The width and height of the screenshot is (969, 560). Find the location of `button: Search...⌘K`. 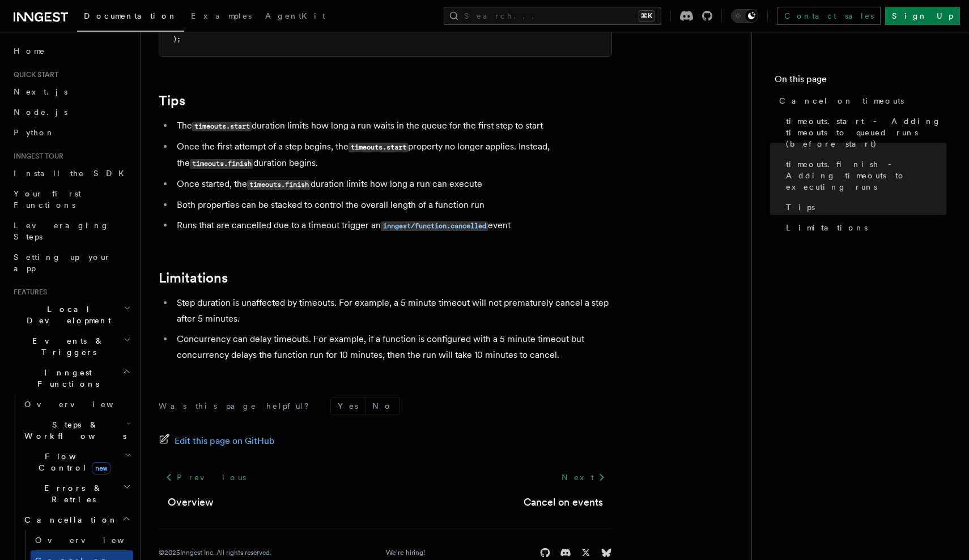

button: Search...⌘K is located at coordinates (552, 16).